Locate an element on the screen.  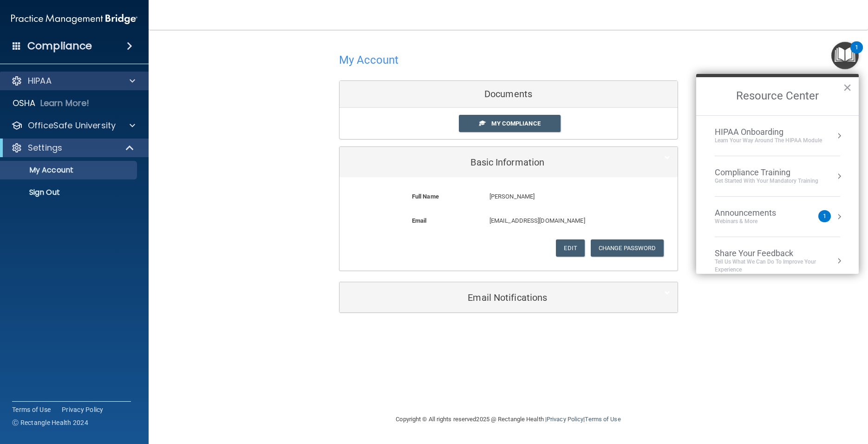
h2: Resource Center is located at coordinates (778, 96).